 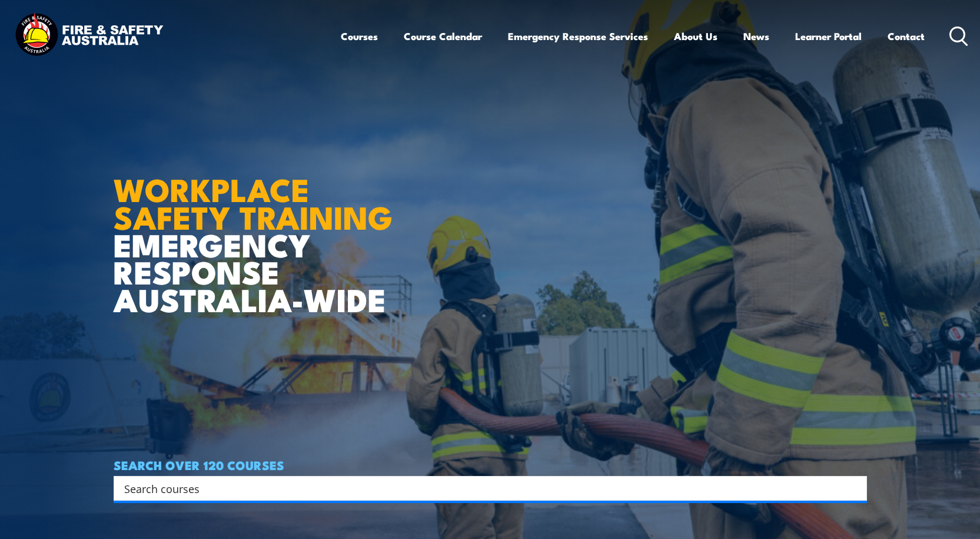 I want to click on strong: WORKPLACE SAFETY TRAINING, so click(x=253, y=202).